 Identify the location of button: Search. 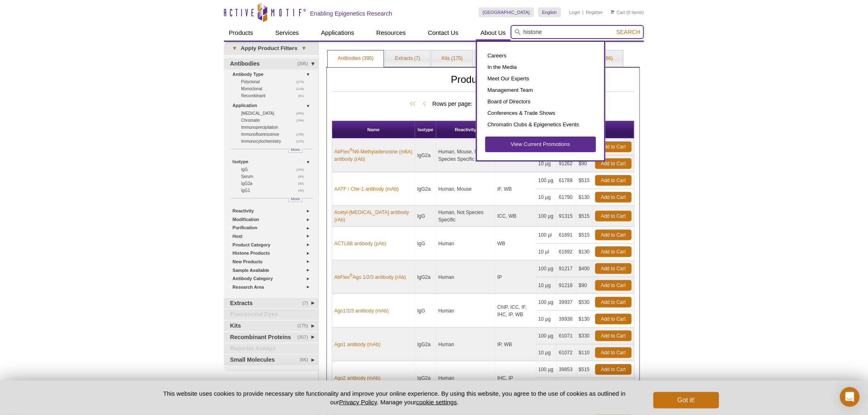
(628, 32).